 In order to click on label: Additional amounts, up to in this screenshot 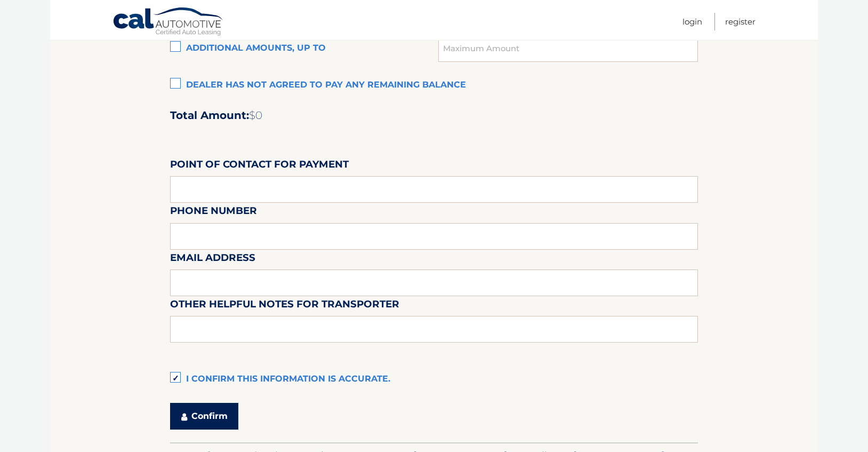, I will do `click(304, 48)`.